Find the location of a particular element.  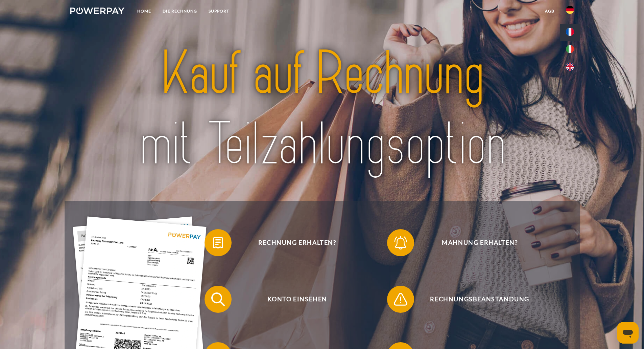

button: Rechnungsbeanstandung is located at coordinates (475, 299).